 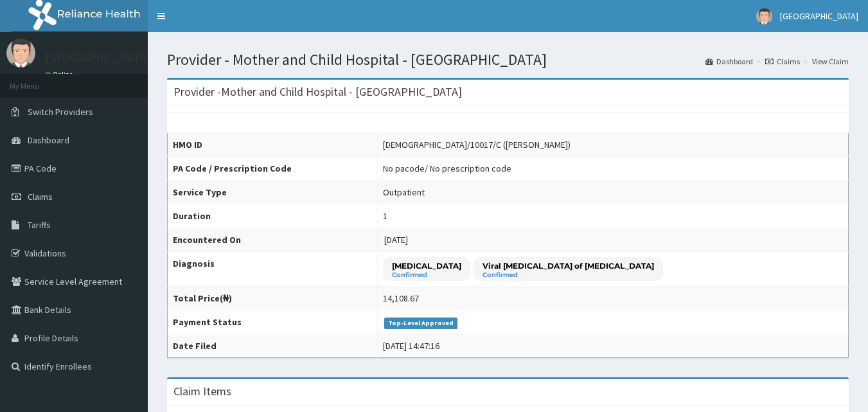 I want to click on div: No pacode / No prescription code, so click(x=448, y=169).